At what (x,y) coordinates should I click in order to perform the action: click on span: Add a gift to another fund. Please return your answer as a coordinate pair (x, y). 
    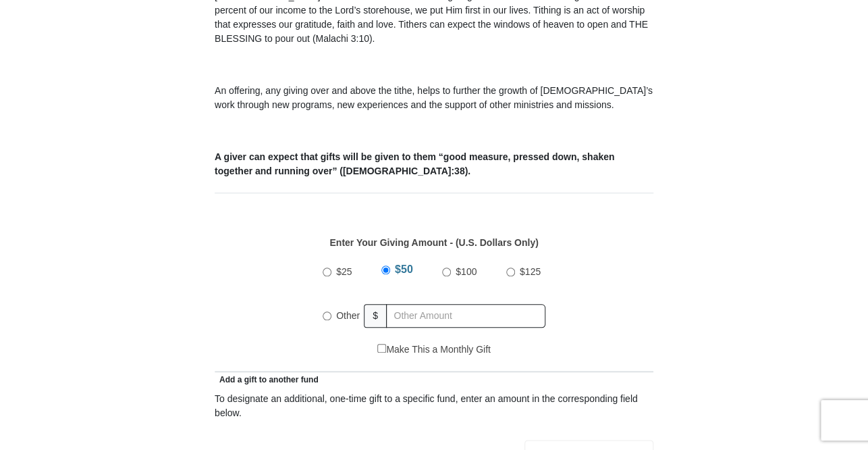
    Looking at the image, I should click on (267, 380).